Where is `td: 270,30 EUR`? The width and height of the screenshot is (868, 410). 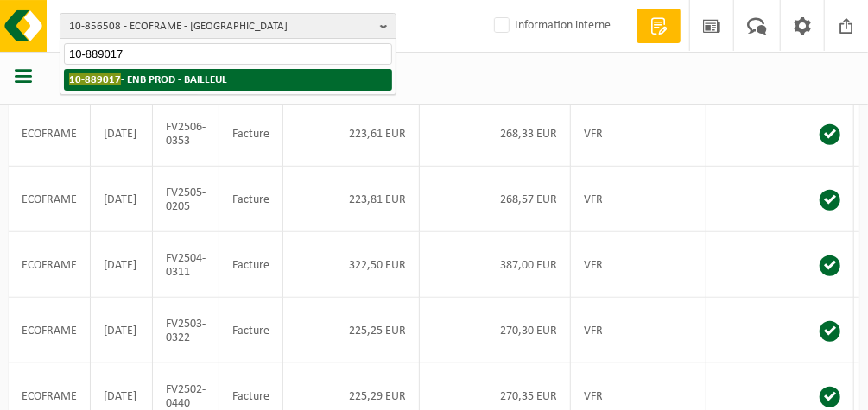 td: 270,30 EUR is located at coordinates (495, 330).